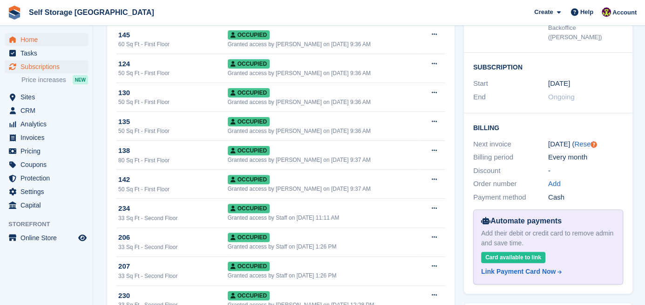 This screenshot has height=305, width=645. What do you see at coordinates (543, 12) in the screenshot?
I see `span: Create` at bounding box center [543, 12].